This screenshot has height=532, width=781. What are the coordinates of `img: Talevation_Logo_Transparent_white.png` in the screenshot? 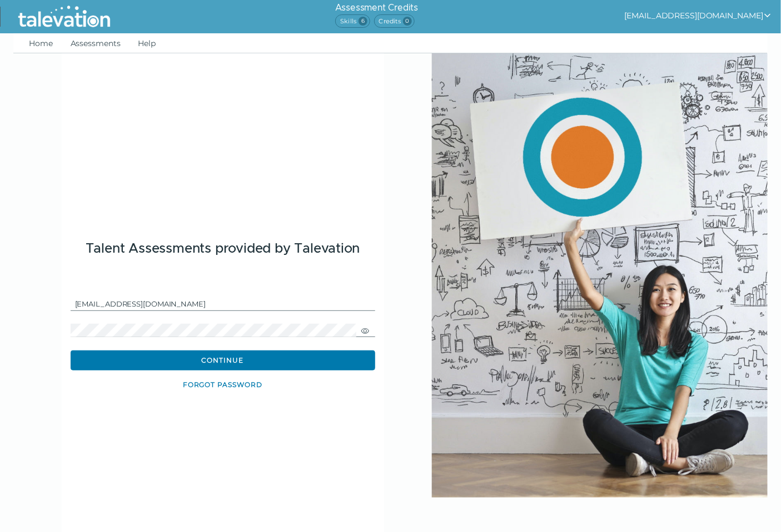 It's located at (64, 16).